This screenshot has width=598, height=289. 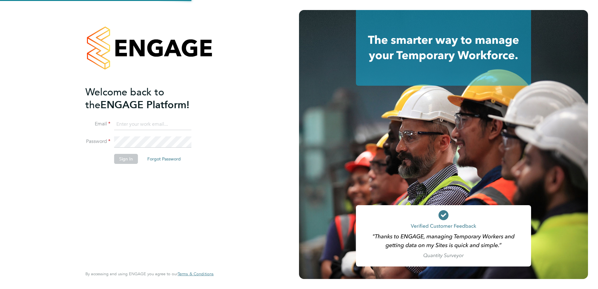 I want to click on label: Email, so click(x=98, y=124).